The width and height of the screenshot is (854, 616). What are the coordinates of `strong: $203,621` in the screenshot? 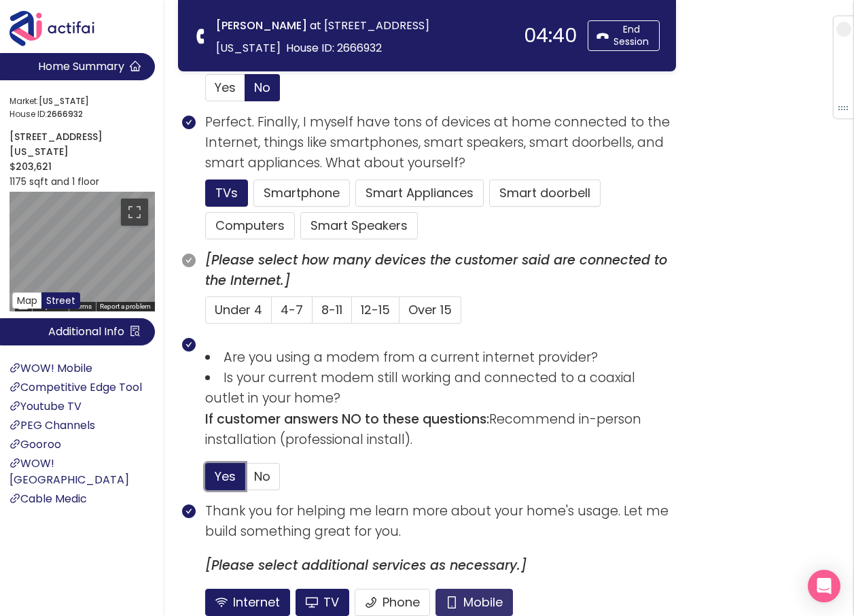 It's located at (30, 167).